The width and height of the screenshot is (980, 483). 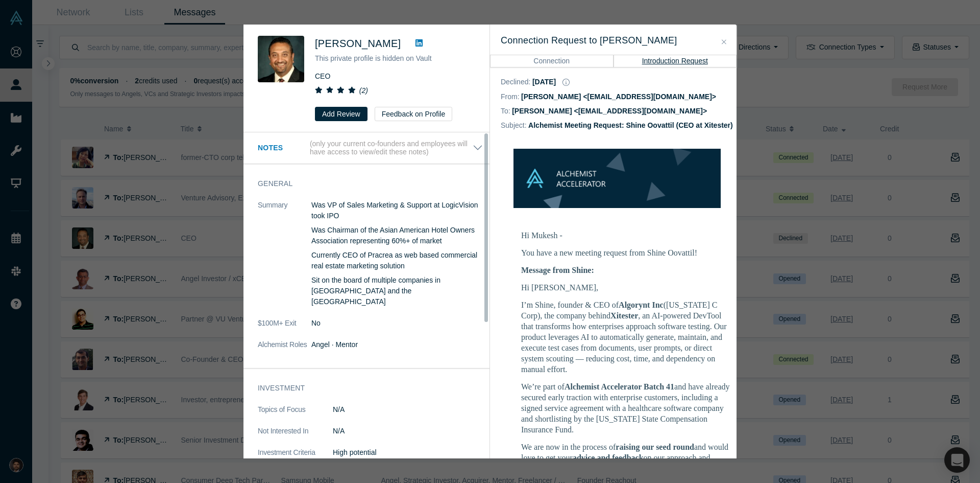 I want to click on dt: Investment Criteria, so click(x=295, y=458).